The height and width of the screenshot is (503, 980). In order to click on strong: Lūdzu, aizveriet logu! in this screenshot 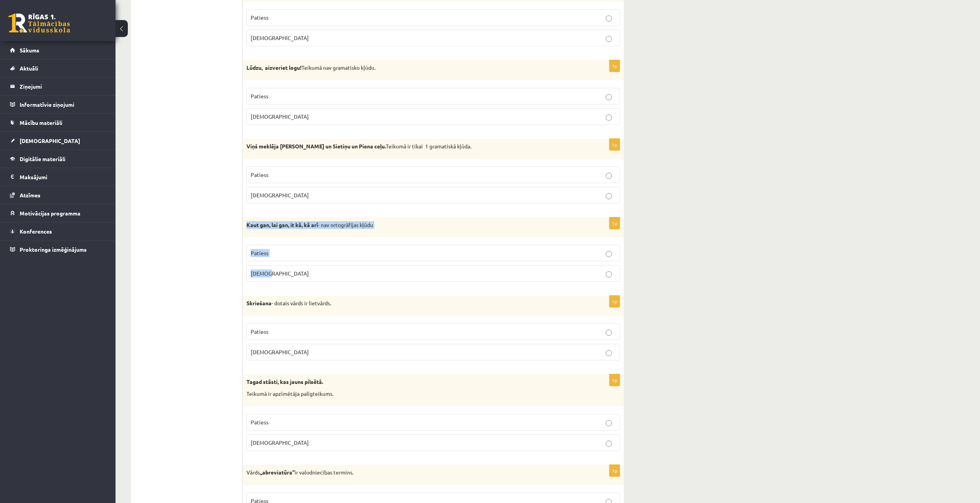, I will do `click(273, 67)`.